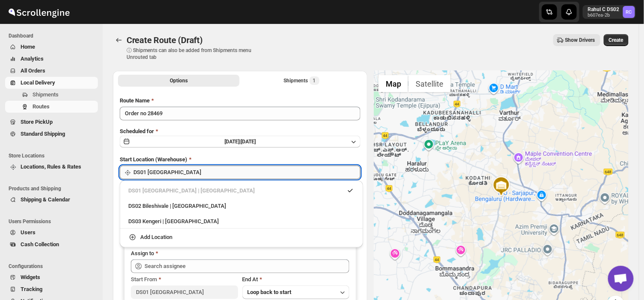 The height and width of the screenshot is (300, 644). Describe the element at coordinates (247, 266) in the screenshot. I see `input: Search assignee` at that location.